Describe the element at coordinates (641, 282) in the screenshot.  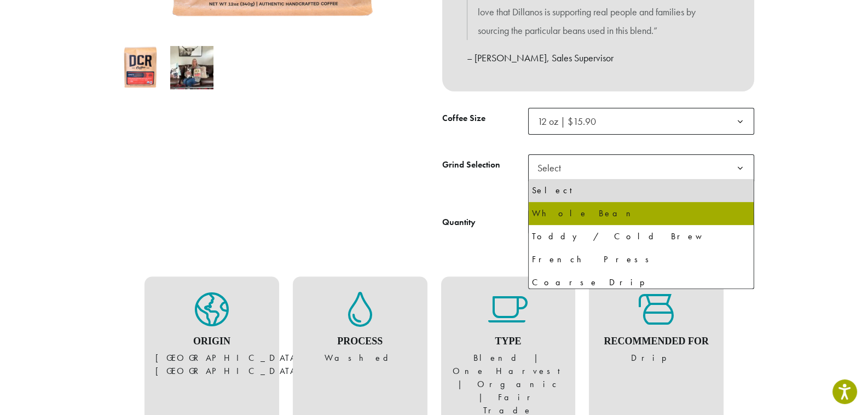
I see `div: Coarse Drip` at that location.